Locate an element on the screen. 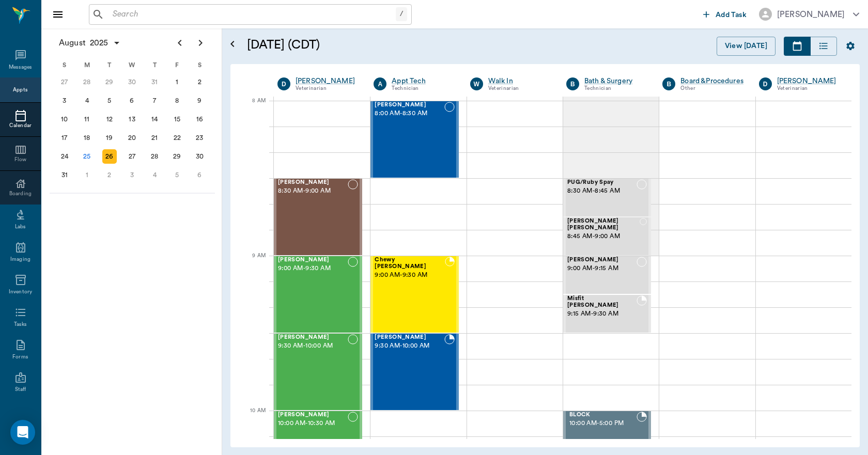 The width and height of the screenshot is (868, 455). div: D is located at coordinates (284, 83).